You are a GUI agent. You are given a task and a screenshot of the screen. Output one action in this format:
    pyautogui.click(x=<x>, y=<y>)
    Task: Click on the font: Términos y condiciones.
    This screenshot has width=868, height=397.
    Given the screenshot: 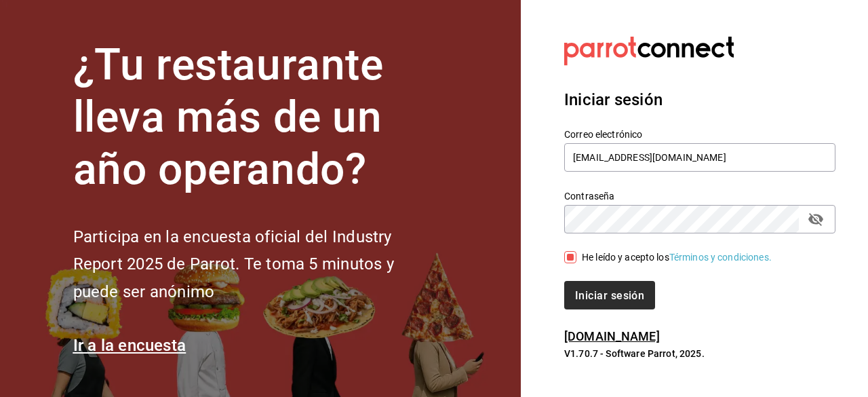 What is the action you would take?
    pyautogui.click(x=721, y=257)
    